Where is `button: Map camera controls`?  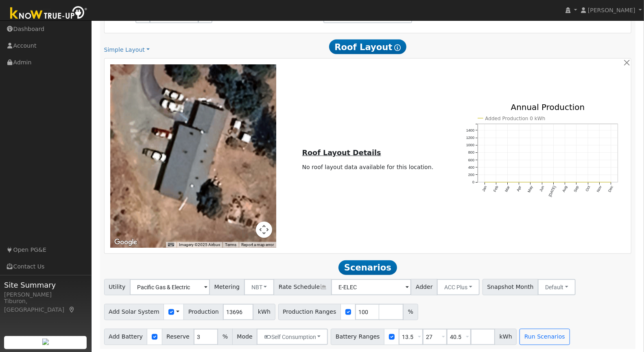 button: Map camera controls is located at coordinates (264, 230).